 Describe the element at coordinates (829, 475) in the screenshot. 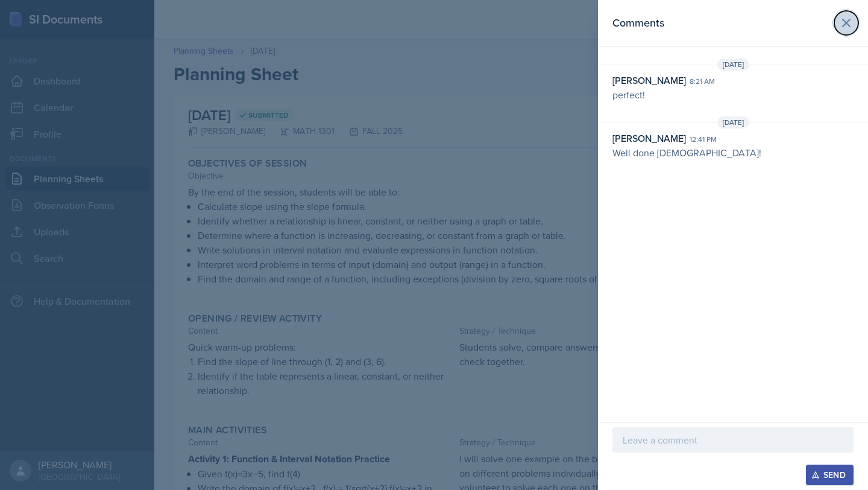

I see `button: Send` at that location.